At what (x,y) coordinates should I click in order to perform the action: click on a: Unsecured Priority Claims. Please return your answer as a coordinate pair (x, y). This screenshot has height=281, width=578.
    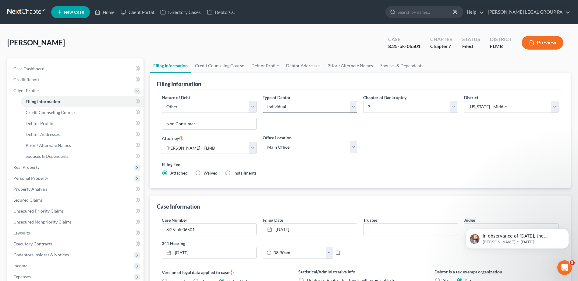
    Looking at the image, I should click on (76, 211).